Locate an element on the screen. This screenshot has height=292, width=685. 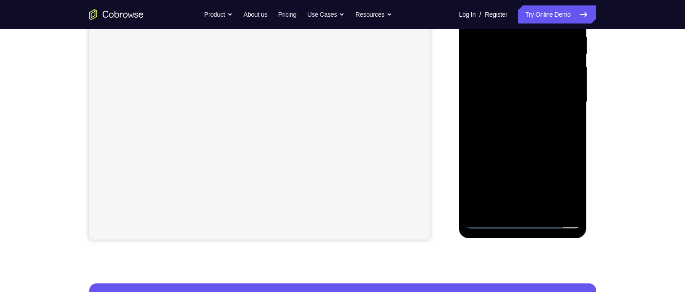
a: Register is located at coordinates (496, 14).